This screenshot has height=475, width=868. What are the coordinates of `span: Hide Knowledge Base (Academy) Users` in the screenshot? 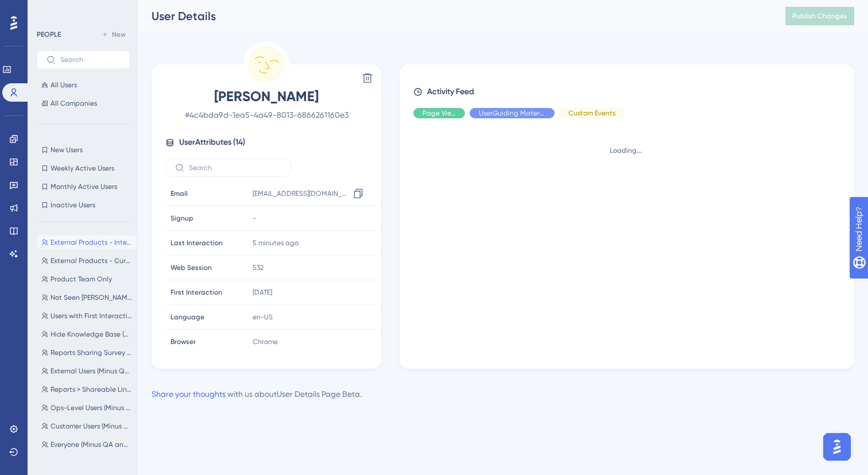 It's located at (91, 334).